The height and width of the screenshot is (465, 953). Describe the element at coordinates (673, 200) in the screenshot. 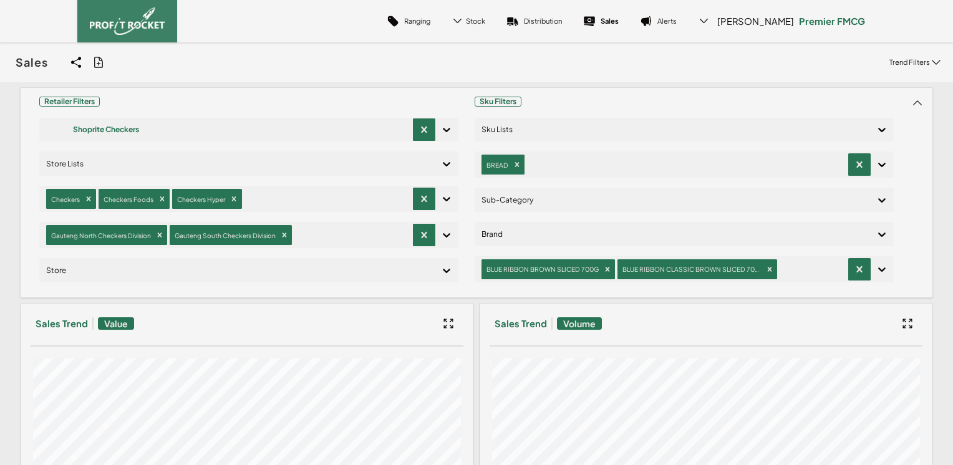

I see `div: Sub-Category` at that location.